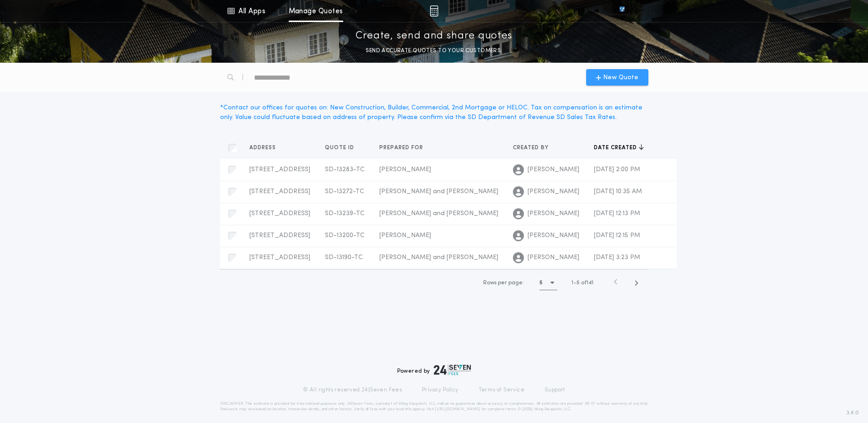  What do you see at coordinates (504, 283) in the screenshot?
I see `span: Rows per page:` at bounding box center [504, 283].